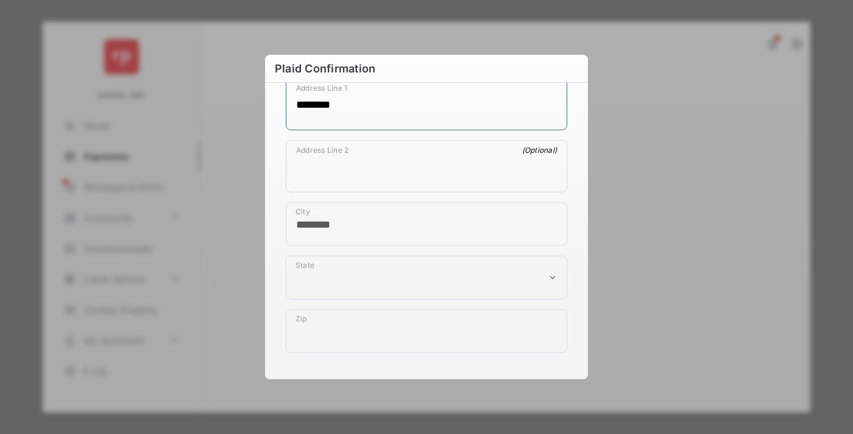 This screenshot has width=853, height=434. What do you see at coordinates (426, 278) in the screenshot?
I see `div: payment_method_screening[postal_addresses][administrativeArea]` at bounding box center [426, 278].